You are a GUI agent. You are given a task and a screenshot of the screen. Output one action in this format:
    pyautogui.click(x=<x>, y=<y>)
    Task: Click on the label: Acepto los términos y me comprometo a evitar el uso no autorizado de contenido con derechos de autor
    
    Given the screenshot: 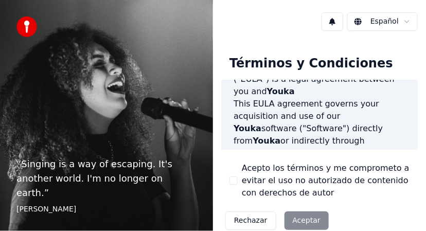 What is the action you would take?
    pyautogui.click(x=326, y=181)
    